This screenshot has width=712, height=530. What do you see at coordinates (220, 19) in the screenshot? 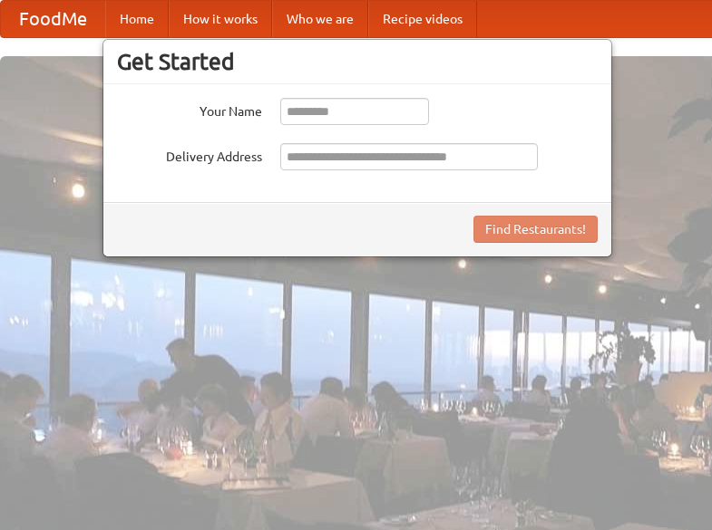
I see `a: How it works` at bounding box center [220, 19].